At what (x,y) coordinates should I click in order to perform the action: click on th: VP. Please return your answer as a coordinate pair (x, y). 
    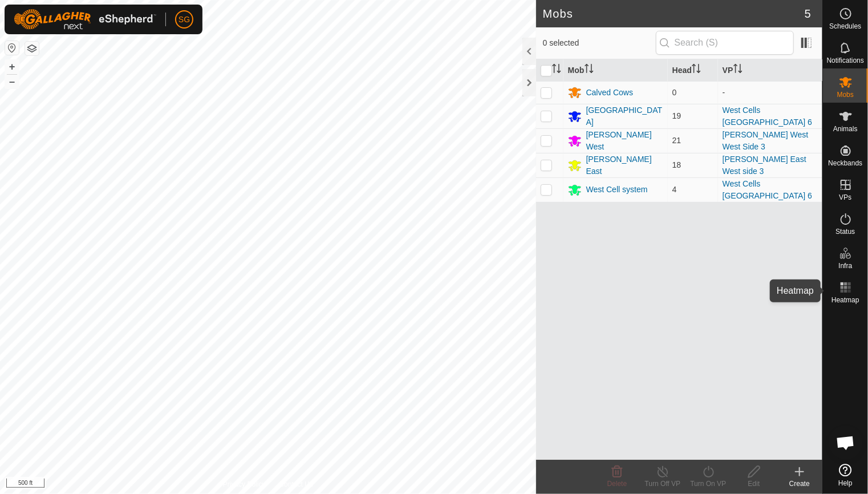
    Looking at the image, I should click on (770, 70).